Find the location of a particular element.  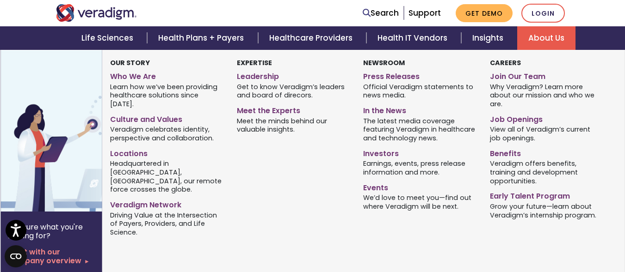

strong: Careers is located at coordinates (505, 63).